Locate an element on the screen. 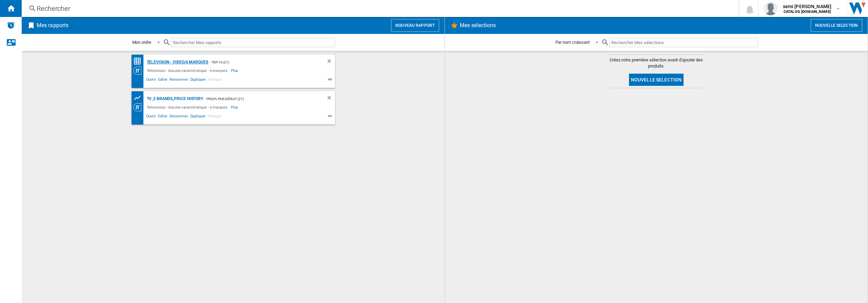 This screenshot has width=868, height=303. div: Par nom croissant is located at coordinates (572, 42).